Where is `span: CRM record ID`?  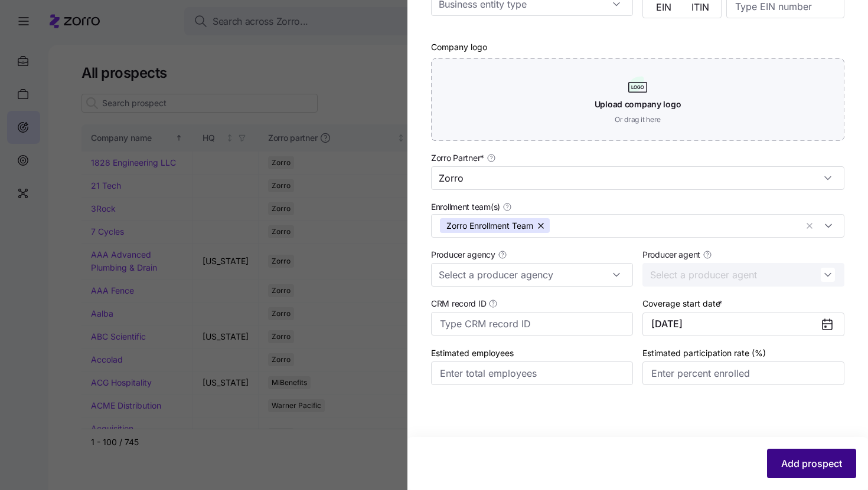
span: CRM record ID is located at coordinates (458, 304).